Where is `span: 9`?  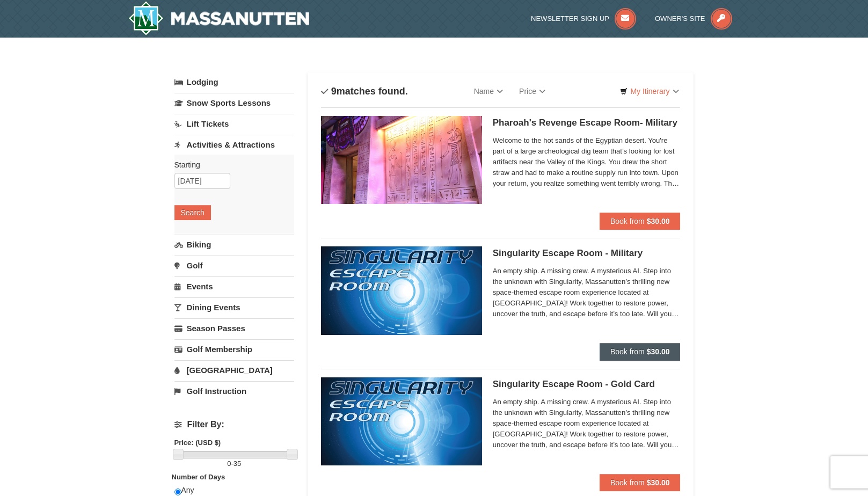
span: 9 is located at coordinates (334, 91).